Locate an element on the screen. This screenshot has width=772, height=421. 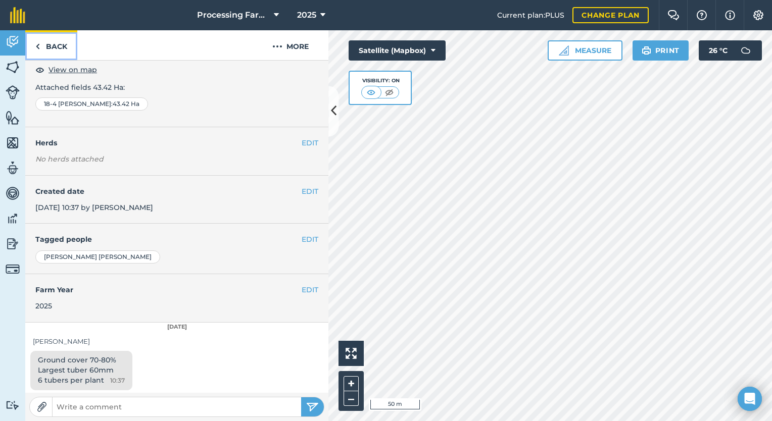
img: Two speech bubbles overlapping with the left bubble in the forefront is located at coordinates (673, 15).